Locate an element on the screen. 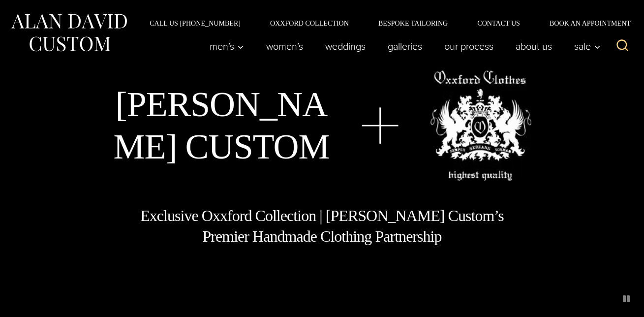 The width and height of the screenshot is (644, 317). a: Contact Us is located at coordinates (498, 23).